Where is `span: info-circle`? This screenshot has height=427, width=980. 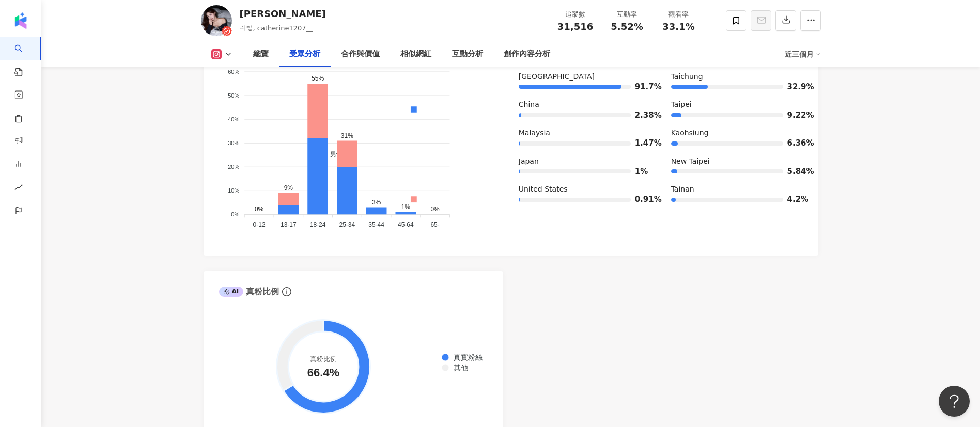 span: info-circle is located at coordinates (287, 291).